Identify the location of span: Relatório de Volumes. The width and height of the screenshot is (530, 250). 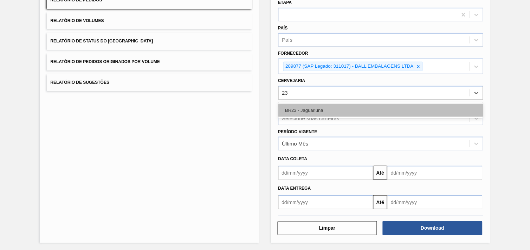
(77, 21).